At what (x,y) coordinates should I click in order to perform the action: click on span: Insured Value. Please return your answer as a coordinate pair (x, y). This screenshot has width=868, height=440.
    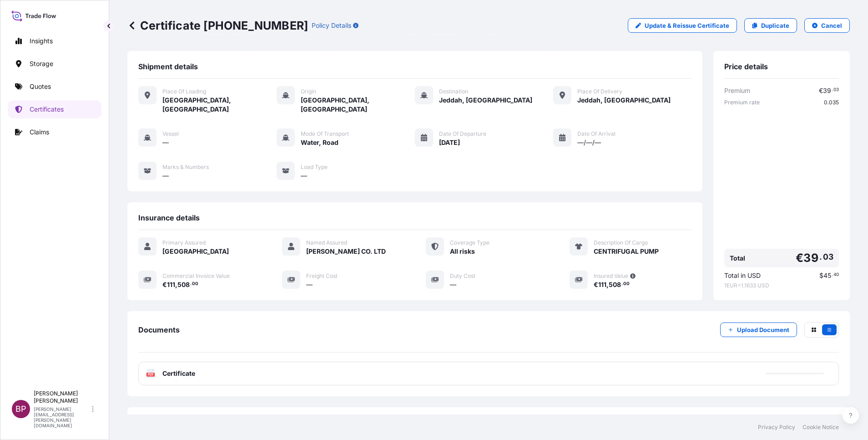
    Looking at the image, I should click on (611, 276).